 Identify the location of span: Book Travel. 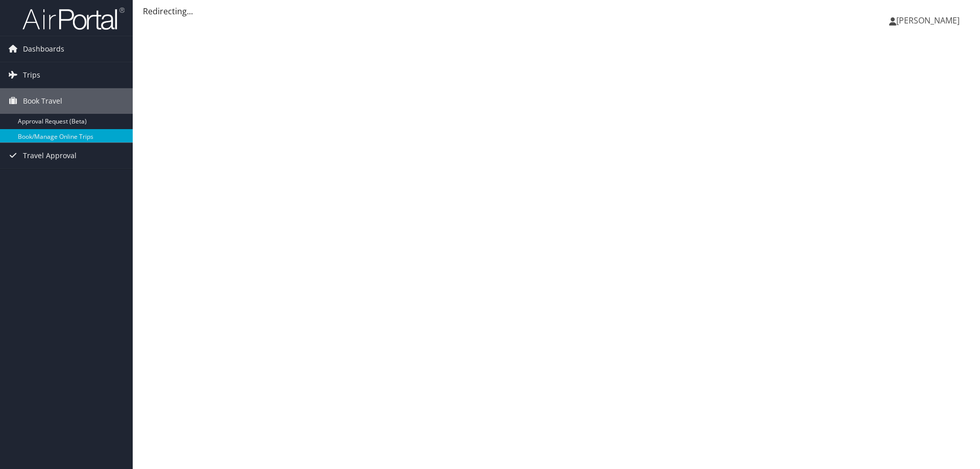
(42, 101).